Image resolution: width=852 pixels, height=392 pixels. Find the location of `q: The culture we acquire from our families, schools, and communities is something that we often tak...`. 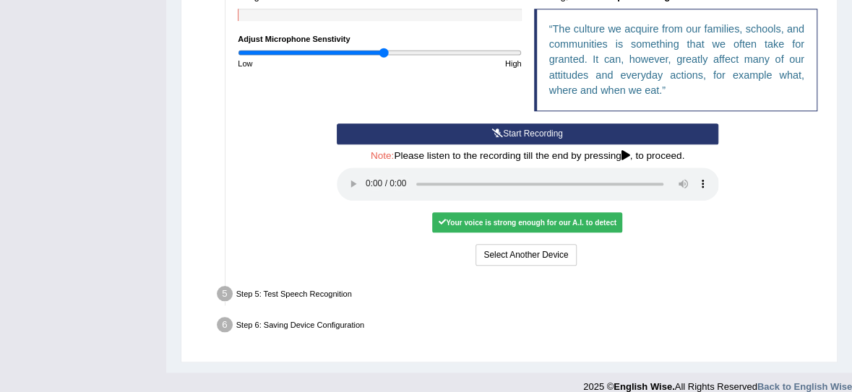

q: The culture we acquire from our families, schools, and communities is something that we often tak... is located at coordinates (676, 59).